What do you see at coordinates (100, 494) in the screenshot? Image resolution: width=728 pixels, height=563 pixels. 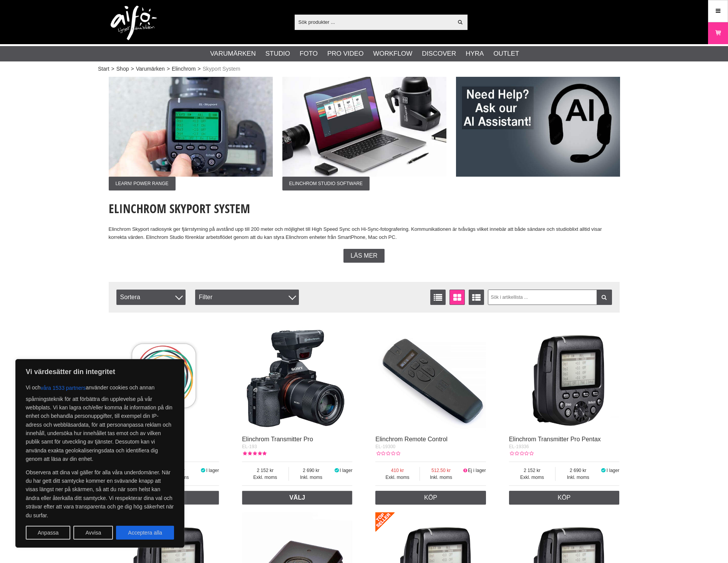 I see `p: Observera att dina val gäller för alla våra underdomäner. När du har gett ditt samtycke kommer en...` at bounding box center [100, 494].